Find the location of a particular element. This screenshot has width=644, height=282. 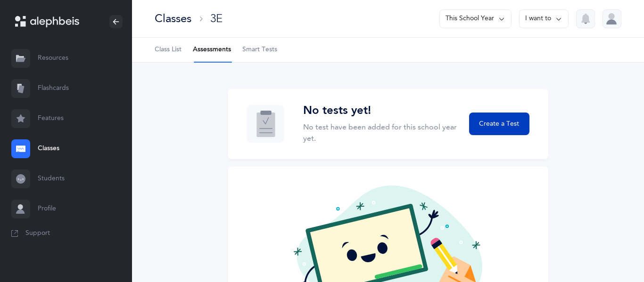

button: This School Year is located at coordinates (475, 19).